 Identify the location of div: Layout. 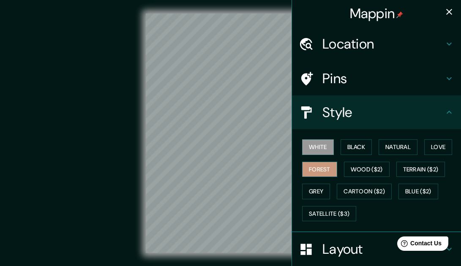
(377, 249).